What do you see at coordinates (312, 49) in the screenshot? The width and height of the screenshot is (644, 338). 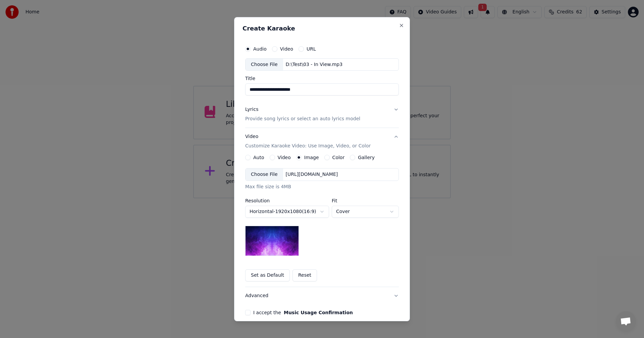 I see `label: URL` at bounding box center [312, 49].